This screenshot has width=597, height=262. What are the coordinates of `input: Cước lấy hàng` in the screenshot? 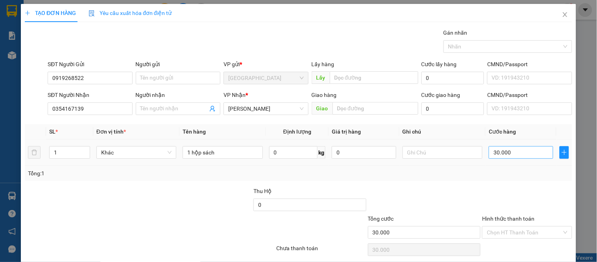 It's located at (453, 78).